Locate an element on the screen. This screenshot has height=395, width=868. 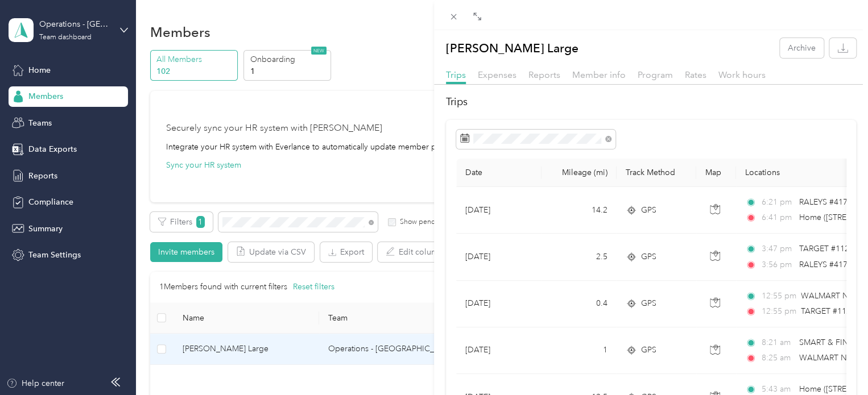
span: Program is located at coordinates (655, 74).